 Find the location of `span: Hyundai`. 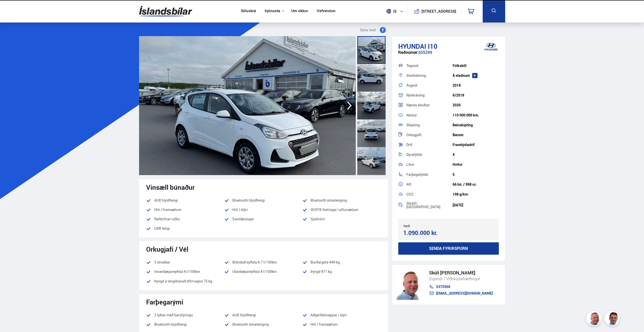

span: Hyundai is located at coordinates (413, 46).